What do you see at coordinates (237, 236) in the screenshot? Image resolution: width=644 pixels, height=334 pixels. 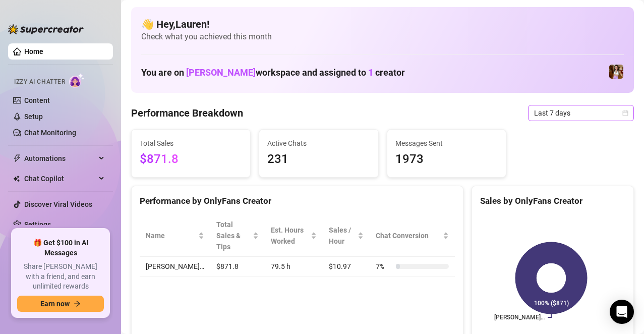 I see `th: Total Sales & Tips` at bounding box center [237, 236].